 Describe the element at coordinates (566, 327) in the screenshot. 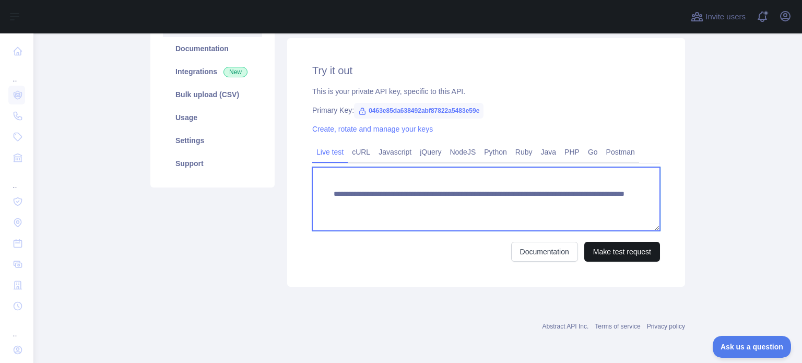

I see `a: Abstract API Inc.` at that location.